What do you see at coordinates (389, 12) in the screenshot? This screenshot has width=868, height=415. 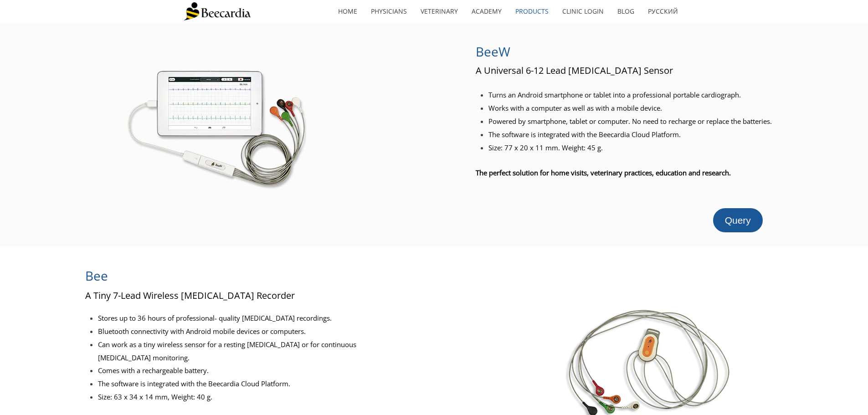 I see `a: Physicians` at bounding box center [389, 12].